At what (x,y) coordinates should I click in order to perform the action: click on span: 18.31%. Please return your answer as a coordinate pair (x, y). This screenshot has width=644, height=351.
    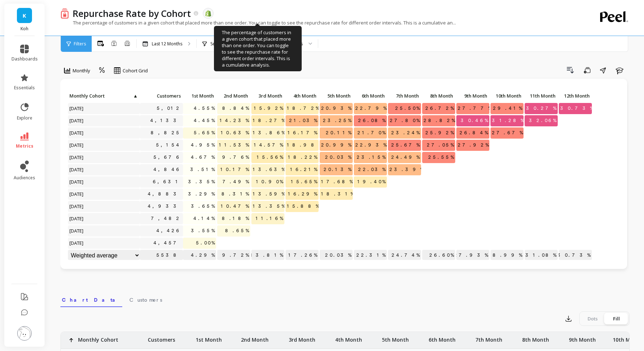
    Looking at the image, I should click on (337, 194).